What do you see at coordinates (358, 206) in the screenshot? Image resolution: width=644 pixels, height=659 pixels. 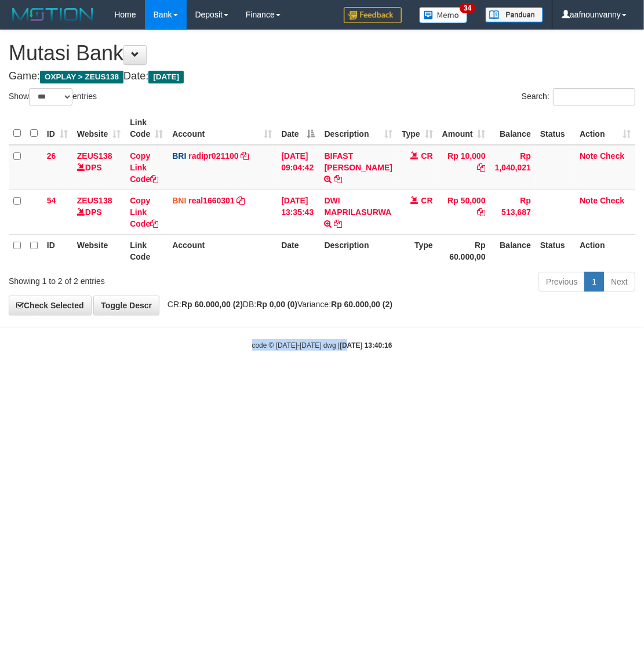 I see `a: DWI MAPRILASURWA` at bounding box center [358, 206].